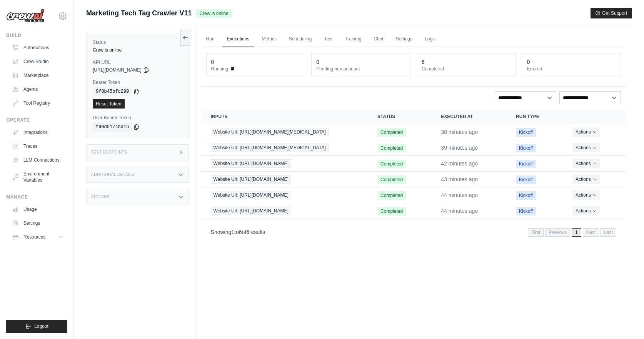 Image resolution: width=644 pixels, height=339 pixels. Describe the element at coordinates (108, 104) in the screenshot. I see `a: Reset Token` at that location.